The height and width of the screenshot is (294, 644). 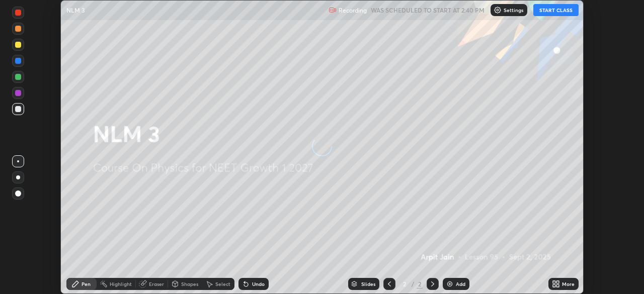 I want to click on p: NLM 3, so click(x=75, y=10).